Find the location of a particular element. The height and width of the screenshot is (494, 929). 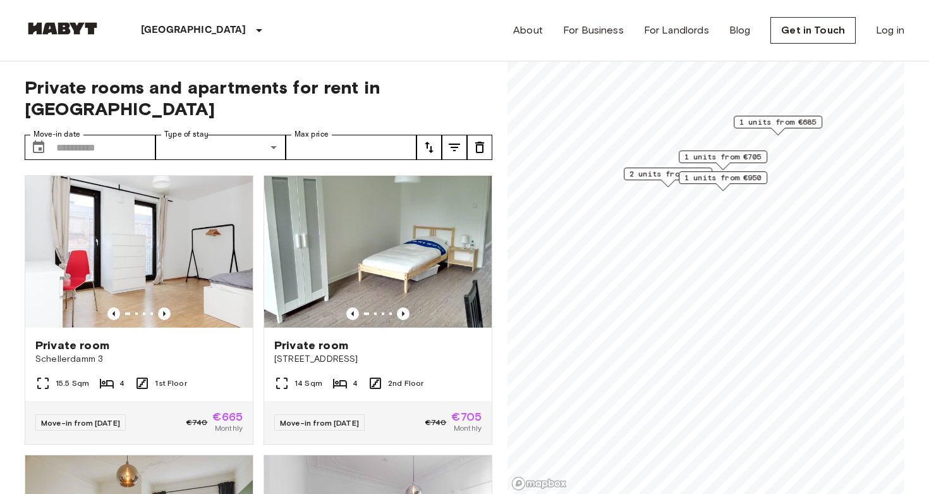

span: 1st Floor is located at coordinates (171, 383).